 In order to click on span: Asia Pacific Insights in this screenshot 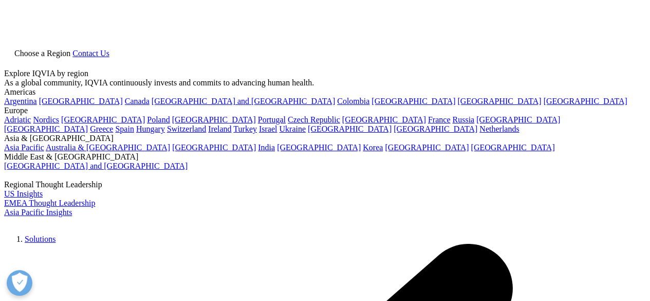, I will do `click(38, 212)`.